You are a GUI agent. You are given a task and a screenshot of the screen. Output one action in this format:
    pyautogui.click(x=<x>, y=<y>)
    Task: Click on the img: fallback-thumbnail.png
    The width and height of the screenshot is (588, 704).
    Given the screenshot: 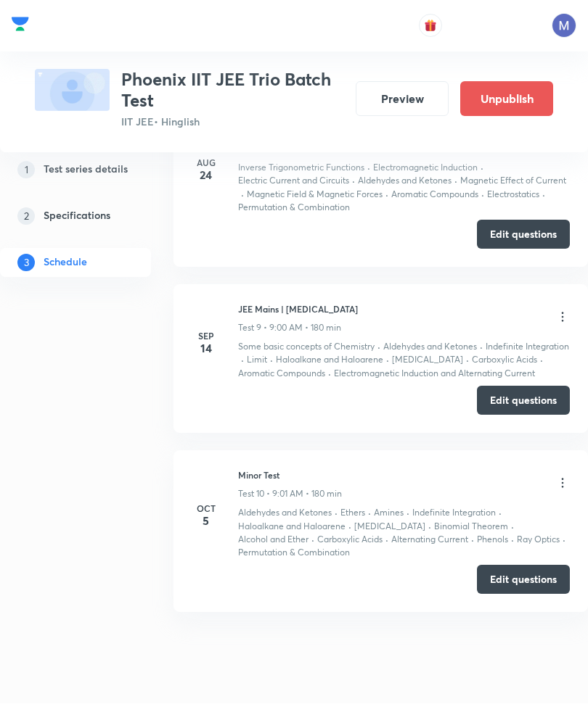 What is the action you would take?
    pyautogui.click(x=72, y=91)
    